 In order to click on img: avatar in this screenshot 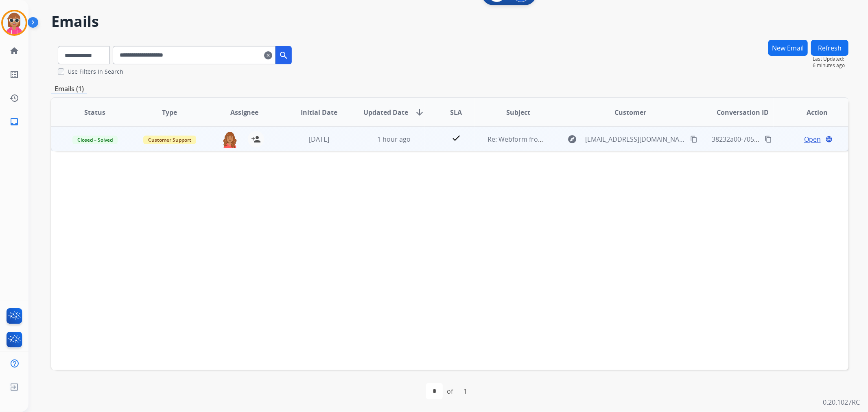, I will do `click(14, 23)`.